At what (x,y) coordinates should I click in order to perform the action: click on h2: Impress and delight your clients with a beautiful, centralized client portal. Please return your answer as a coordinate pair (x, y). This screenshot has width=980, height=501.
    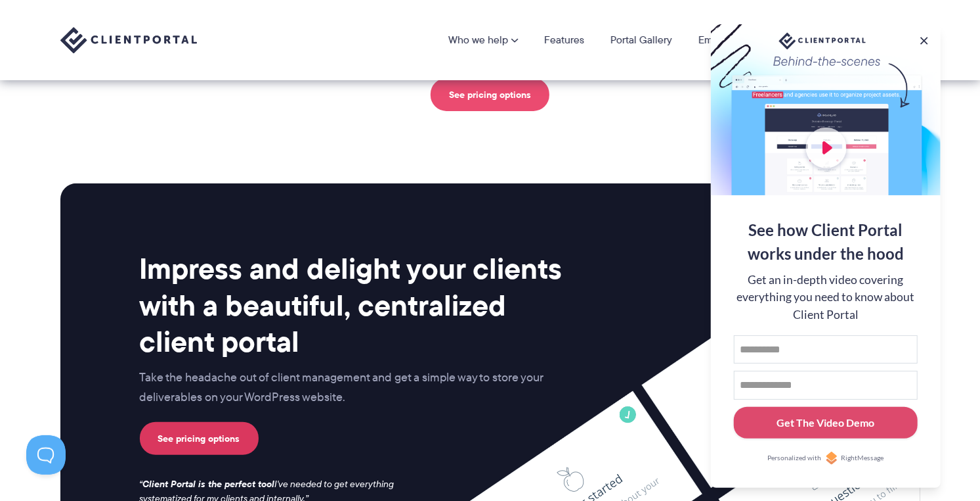
    Looking at the image, I should click on (356, 305).